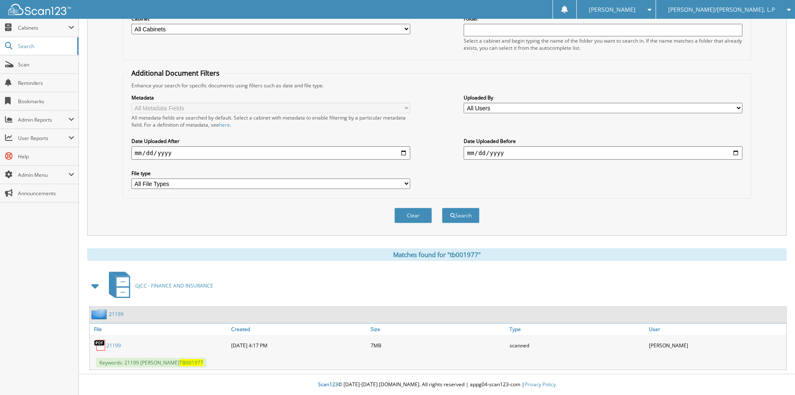 This screenshot has width=795, height=395. What do you see at coordinates (577, 345) in the screenshot?
I see `div: scanned` at bounding box center [577, 345].